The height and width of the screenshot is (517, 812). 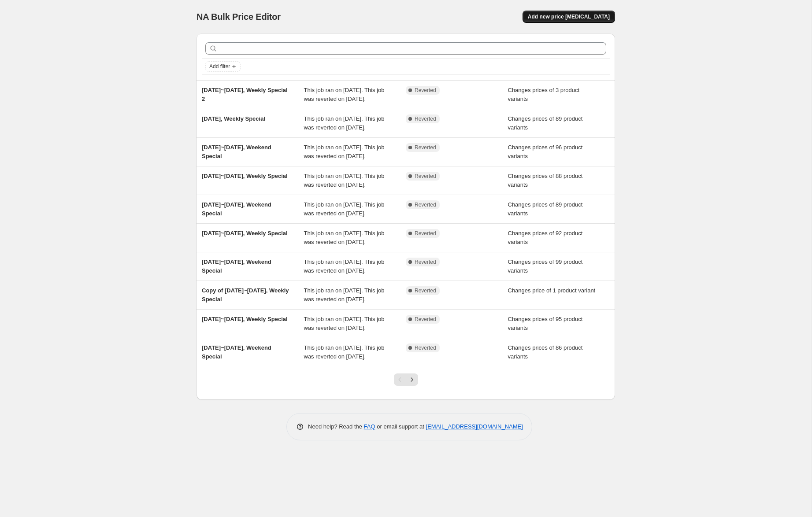 What do you see at coordinates (336, 426) in the screenshot?
I see `span: Need help? Read the` at bounding box center [336, 426].